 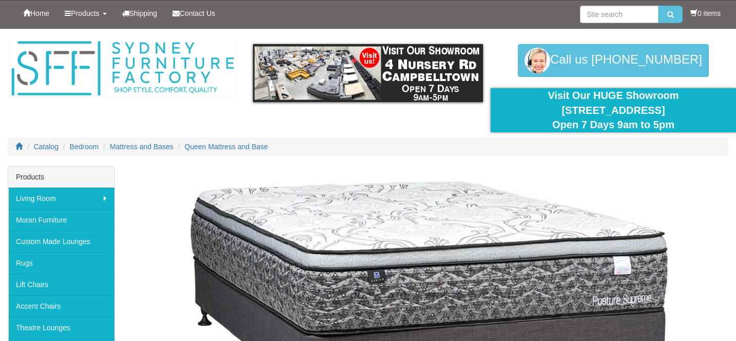 I want to click on img: showroom.gif, so click(x=368, y=73).